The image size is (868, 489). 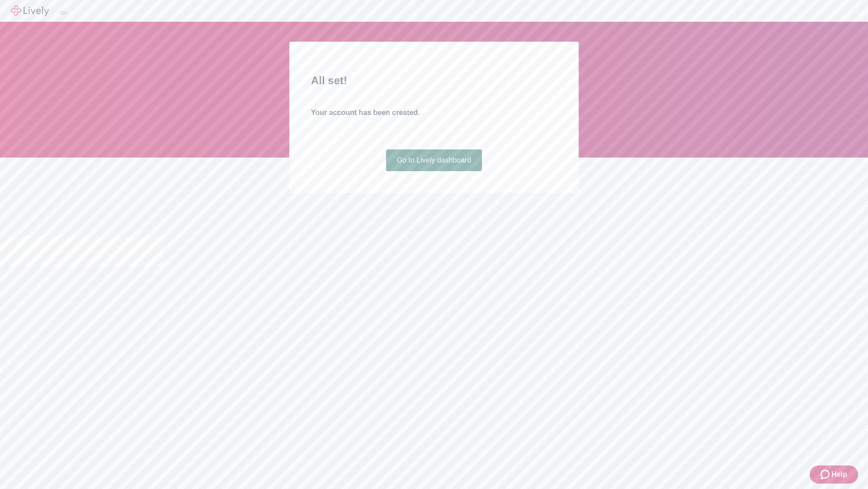 What do you see at coordinates (434, 113) in the screenshot?
I see `h4: Your account has been created.` at bounding box center [434, 113].